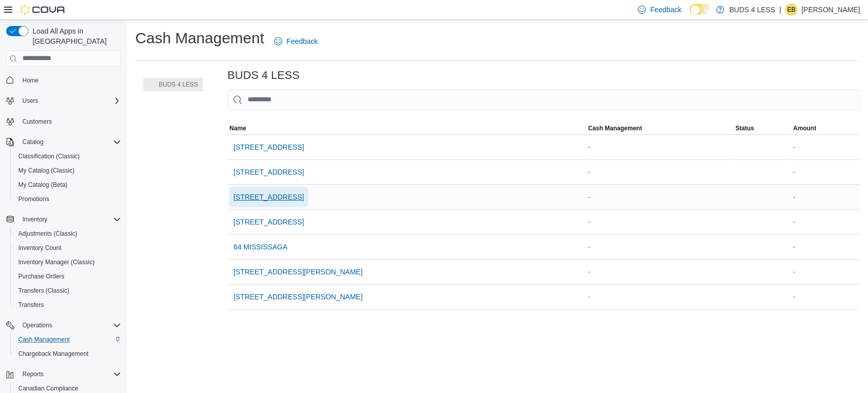 Image resolution: width=868 pixels, height=393 pixels. What do you see at coordinates (53, 354) in the screenshot?
I see `span: Chargeback Management` at bounding box center [53, 354].